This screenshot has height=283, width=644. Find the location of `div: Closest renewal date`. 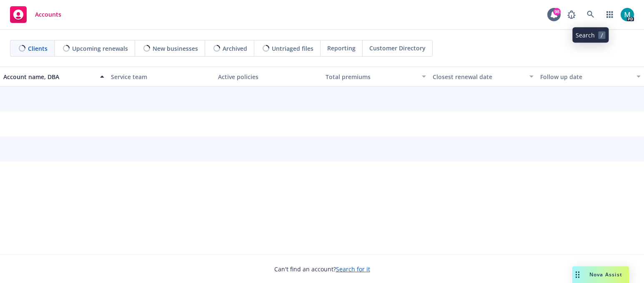

div: Closest renewal date is located at coordinates (479, 76).